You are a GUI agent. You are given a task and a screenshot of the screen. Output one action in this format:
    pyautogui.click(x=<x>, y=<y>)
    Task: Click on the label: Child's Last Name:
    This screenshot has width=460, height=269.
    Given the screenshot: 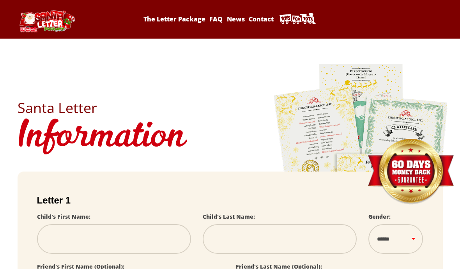 What is the action you would take?
    pyautogui.click(x=229, y=216)
    